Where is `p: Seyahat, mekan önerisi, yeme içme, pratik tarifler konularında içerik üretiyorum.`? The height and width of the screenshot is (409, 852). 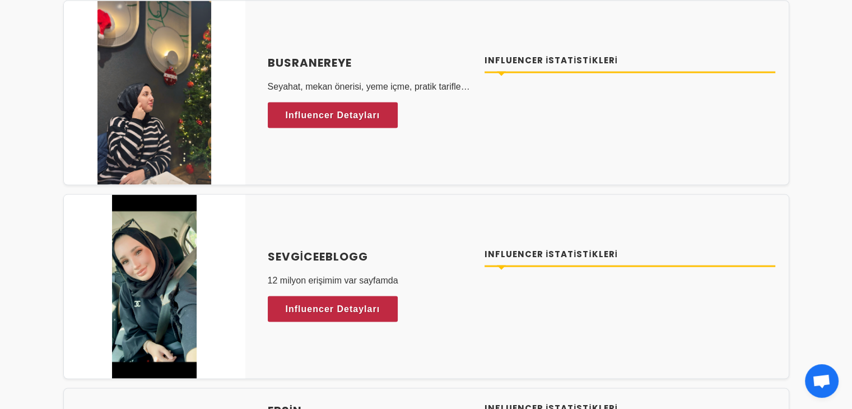
p: Seyahat, mekan önerisi, yeme içme, pratik tarifler konularında içerik üretiyorum. is located at coordinates (370, 87).